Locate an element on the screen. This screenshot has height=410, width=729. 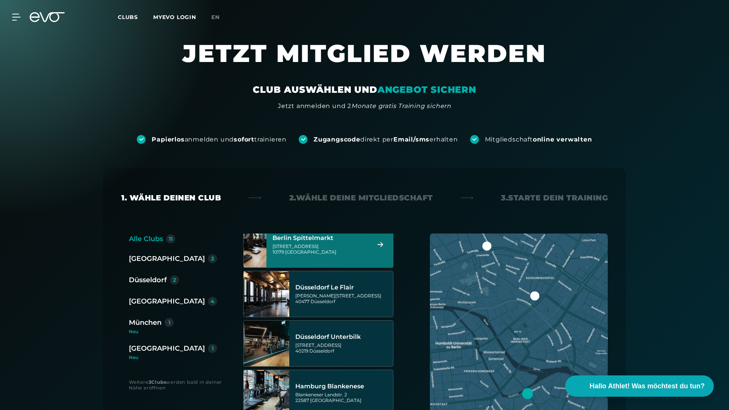
span: en is located at coordinates (216, 17).